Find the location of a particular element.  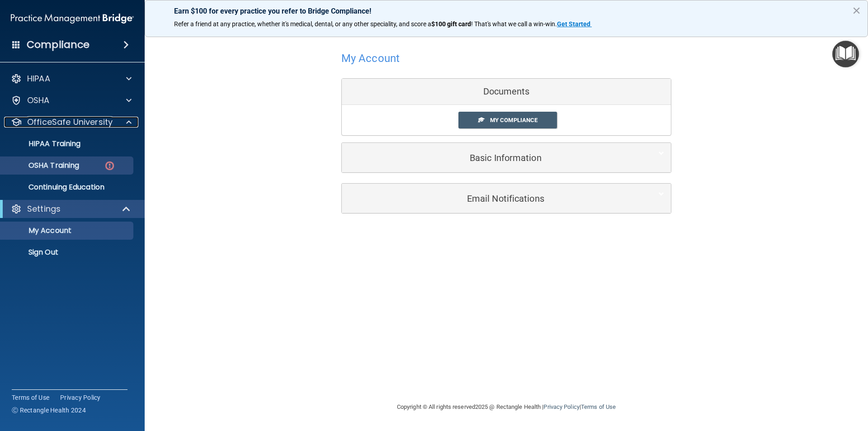

a: Settings is located at coordinates (71, 209).